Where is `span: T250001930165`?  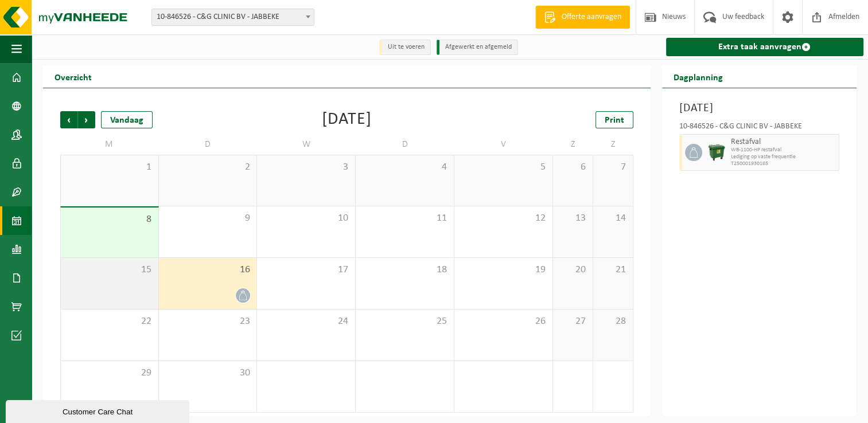 span: T250001930165 is located at coordinates (784, 164).